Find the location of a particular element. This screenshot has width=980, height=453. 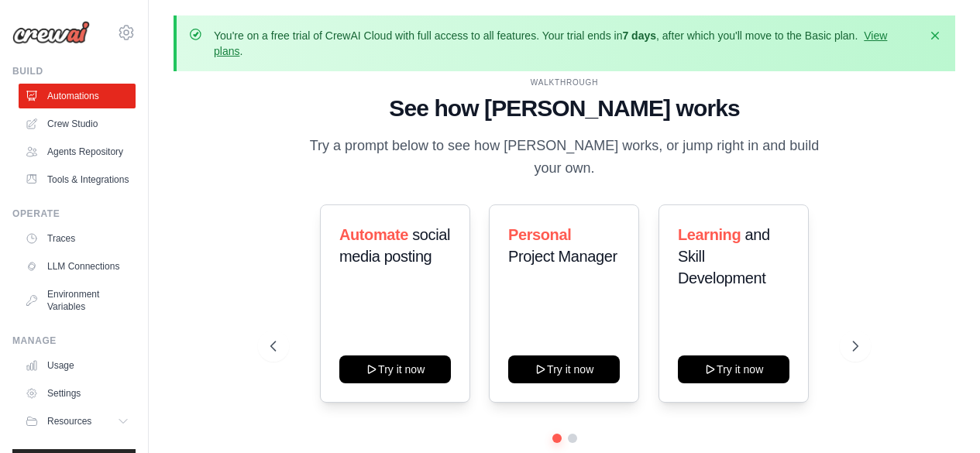

a: Environment Variables is located at coordinates (76, 300).